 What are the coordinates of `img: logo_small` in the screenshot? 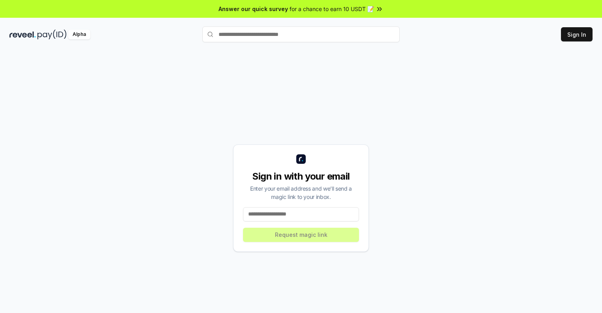 It's located at (301, 159).